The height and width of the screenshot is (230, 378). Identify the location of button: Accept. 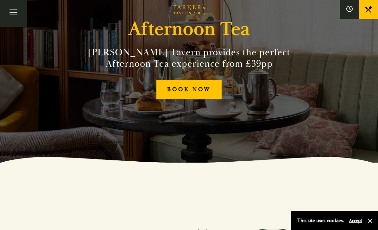
(355, 220).